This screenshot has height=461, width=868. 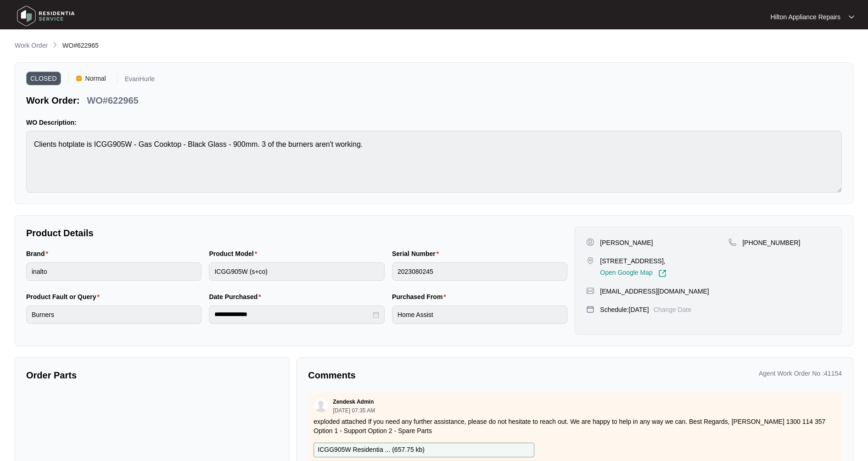 What do you see at coordinates (673, 309) in the screenshot?
I see `p: Change Date` at bounding box center [673, 309].